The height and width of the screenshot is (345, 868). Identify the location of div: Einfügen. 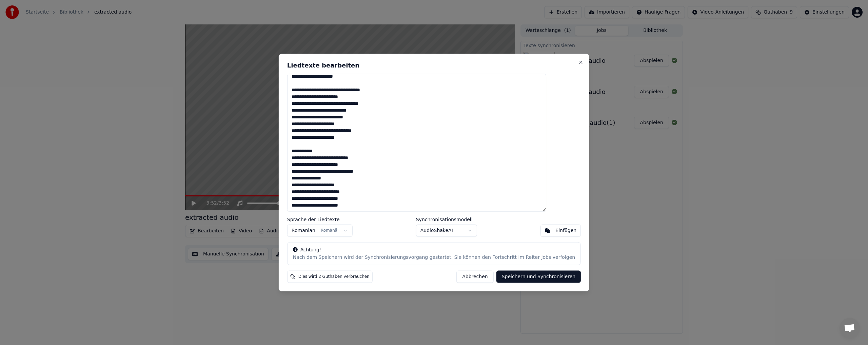
(565, 231).